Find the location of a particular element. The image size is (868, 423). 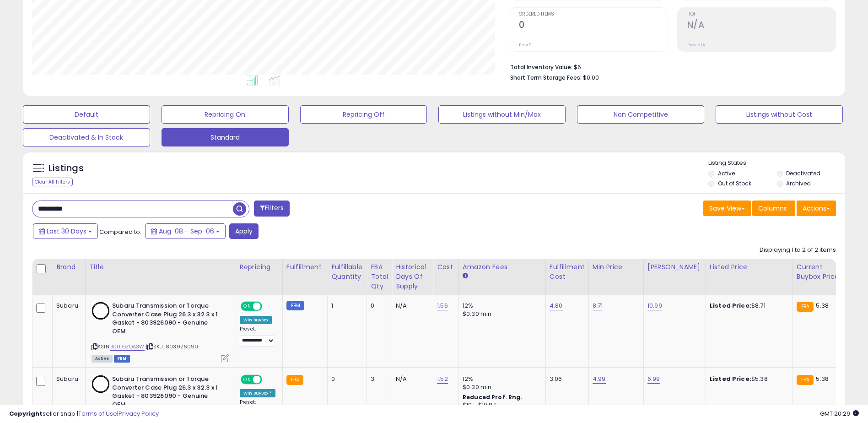

span: Aug-08 - Sep-06 is located at coordinates (186, 231).